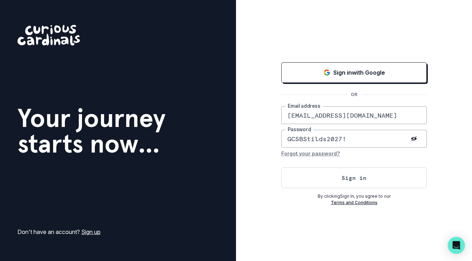 This screenshot has height=261, width=472. Describe the element at coordinates (59, 232) in the screenshot. I see `p: Don't have an account?` at that location.